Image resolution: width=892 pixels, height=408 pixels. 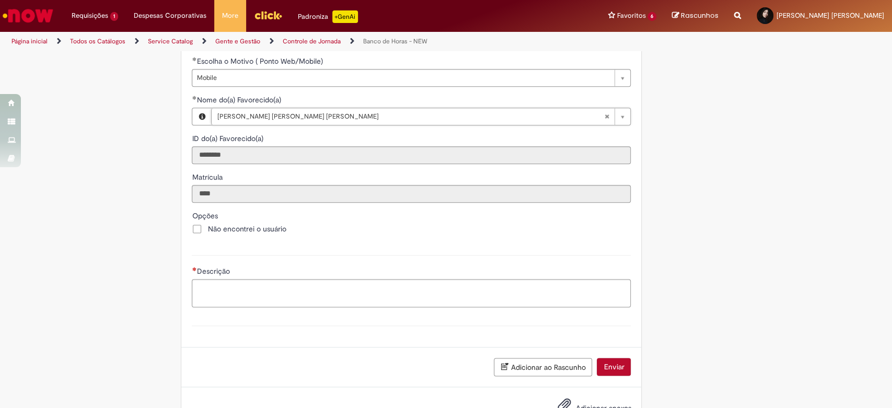 What do you see at coordinates (247, 229) in the screenshot?
I see `span: Não encontrei o usuário` at bounding box center [247, 229].